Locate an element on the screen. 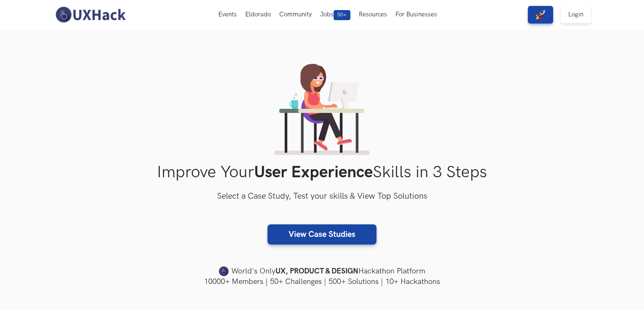 The height and width of the screenshot is (310, 644). img: lady working on laptop is located at coordinates (322, 109).